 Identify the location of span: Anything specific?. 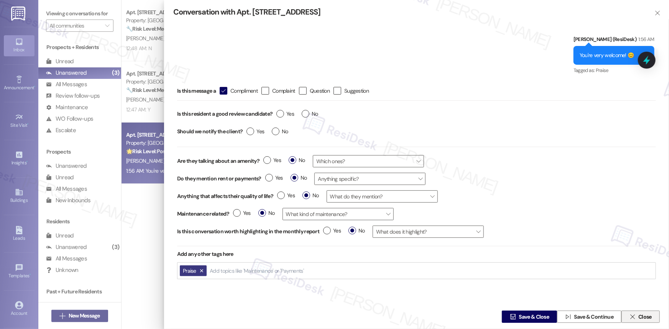
(370, 179).